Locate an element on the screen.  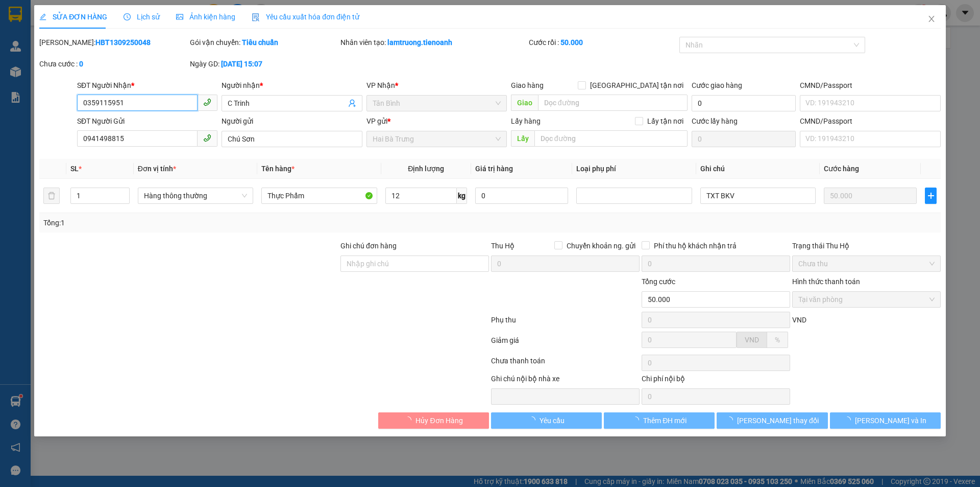
th: Loại phụ phí is located at coordinates (634, 169).